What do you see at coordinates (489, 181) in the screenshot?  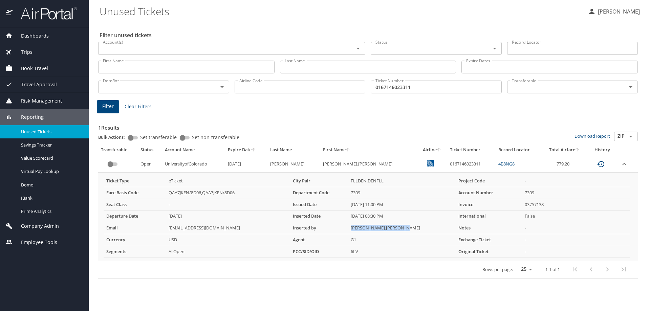 I see `th: Project Code` at bounding box center [489, 181].